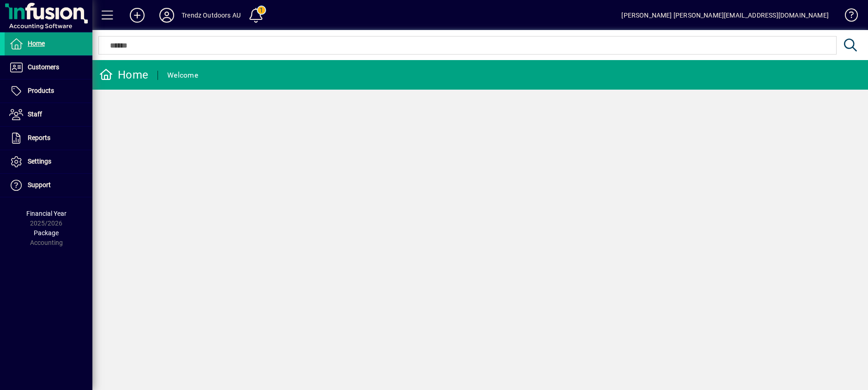 This screenshot has height=390, width=868. I want to click on button: Add, so click(137, 15).